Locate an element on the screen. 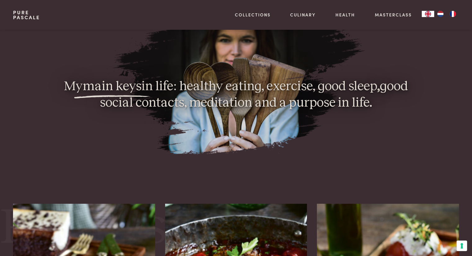 The height and width of the screenshot is (256, 472). a: PurePascale is located at coordinates (26, 15).